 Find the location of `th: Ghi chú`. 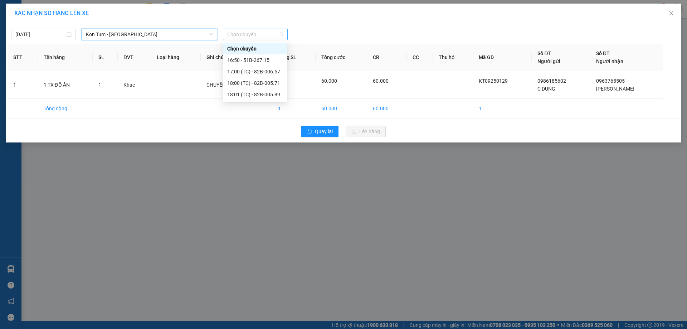

th: Ghi chú is located at coordinates (236, 57).